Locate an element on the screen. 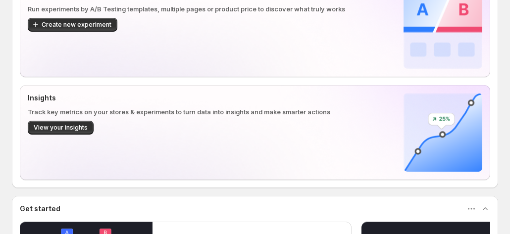 This screenshot has height=234, width=510. h3: Get started is located at coordinates (40, 209).